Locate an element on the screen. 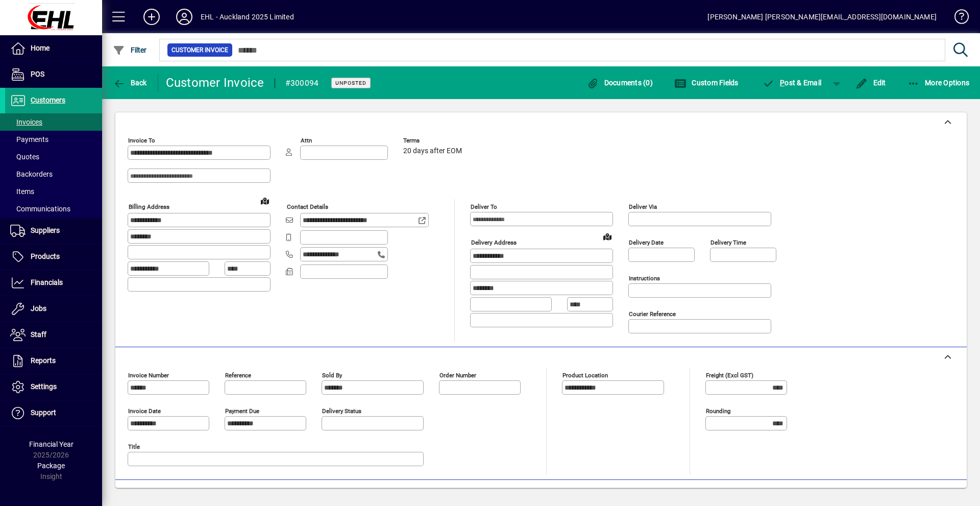 Image resolution: width=980 pixels, height=506 pixels. mat-label: Deliver To is located at coordinates (484, 207).